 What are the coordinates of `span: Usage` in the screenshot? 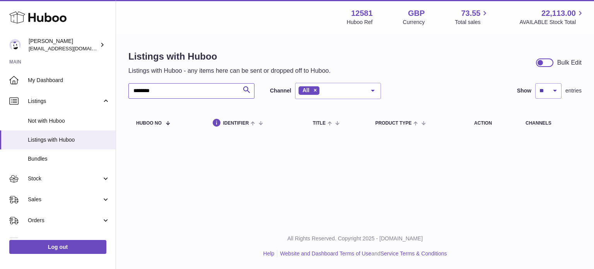 It's located at (69, 241).